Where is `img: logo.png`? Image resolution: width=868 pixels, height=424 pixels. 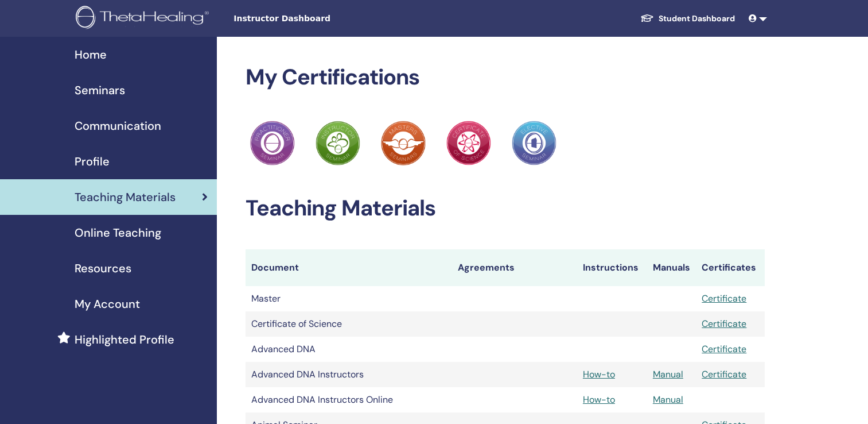 img: logo.png is located at coordinates (144, 18).